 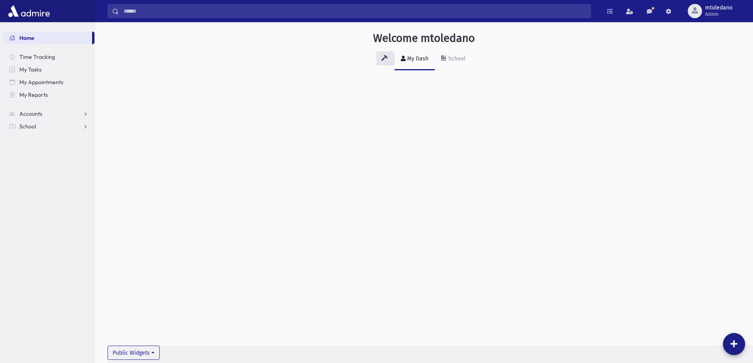 I want to click on div: School, so click(x=456, y=59).